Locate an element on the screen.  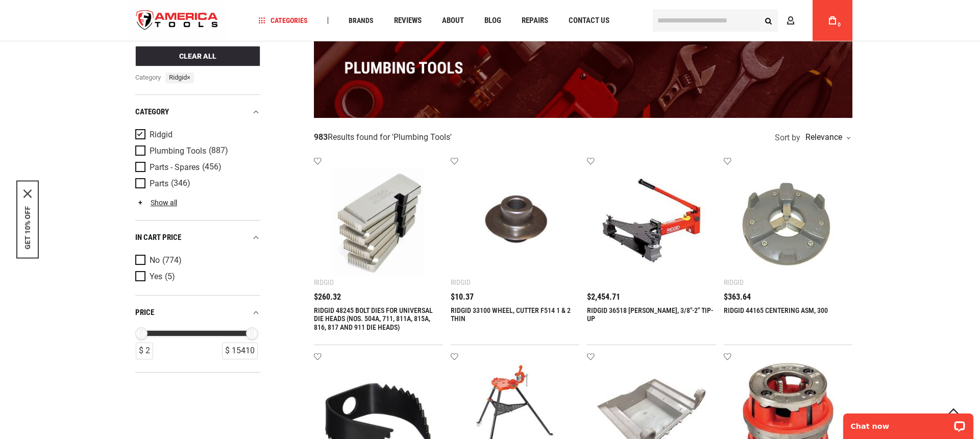
span: (456) is located at coordinates (211, 166).